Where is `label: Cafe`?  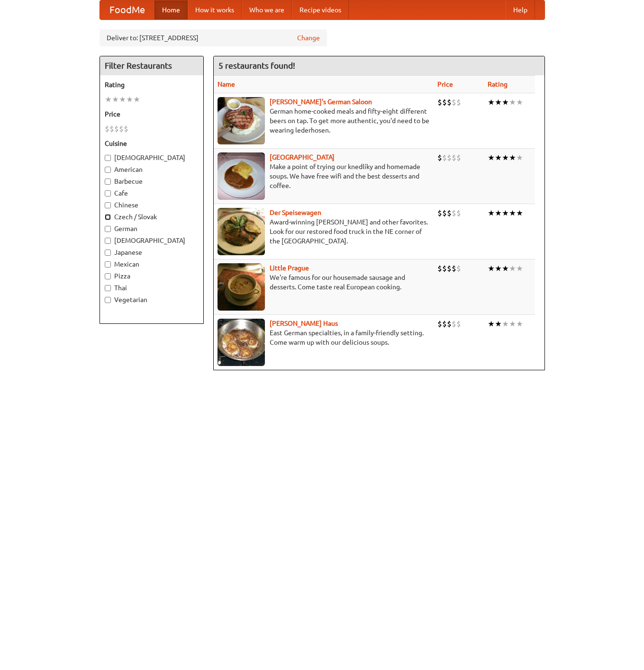
label: Cafe is located at coordinates (151, 193).